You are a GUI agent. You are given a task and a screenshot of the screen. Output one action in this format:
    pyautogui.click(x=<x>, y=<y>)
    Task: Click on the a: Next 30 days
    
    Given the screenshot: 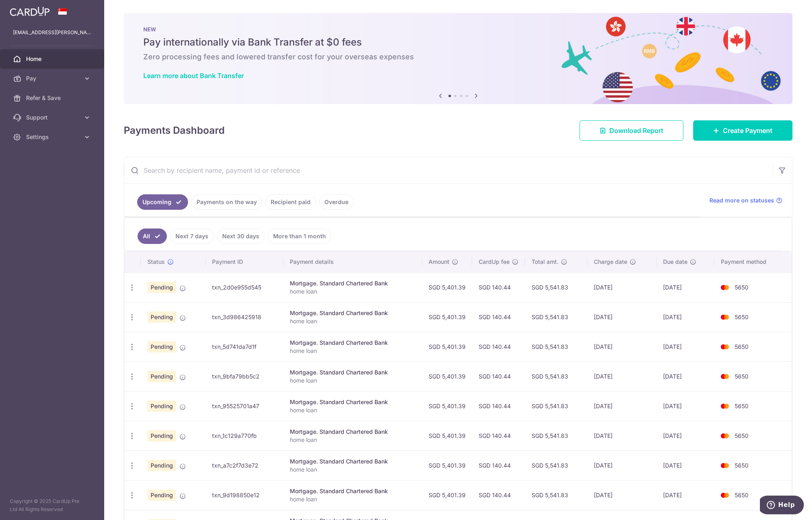 What is the action you would take?
    pyautogui.click(x=240, y=237)
    